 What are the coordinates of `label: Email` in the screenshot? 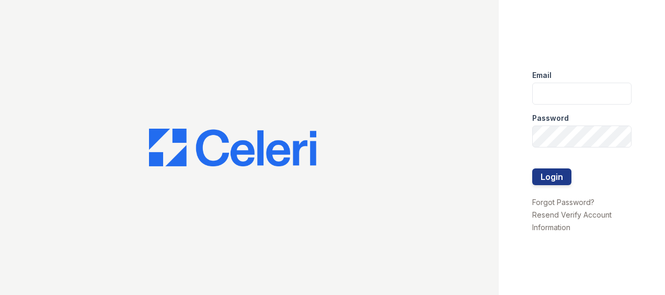 It's located at (542, 75).